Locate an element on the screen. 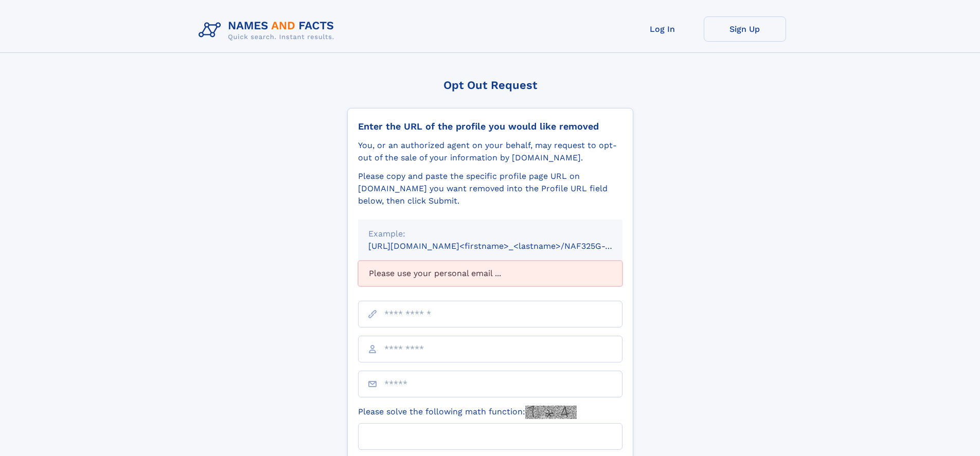  a: Sign Up is located at coordinates (745, 28).